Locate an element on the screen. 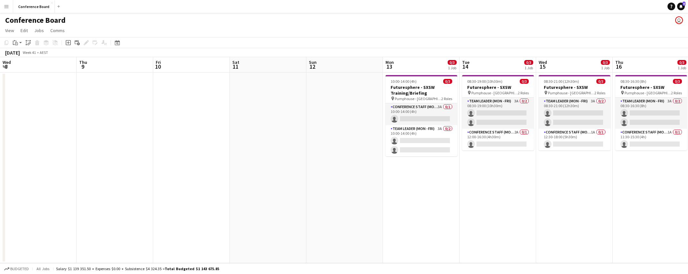  span: Budgeted is located at coordinates (20, 269).